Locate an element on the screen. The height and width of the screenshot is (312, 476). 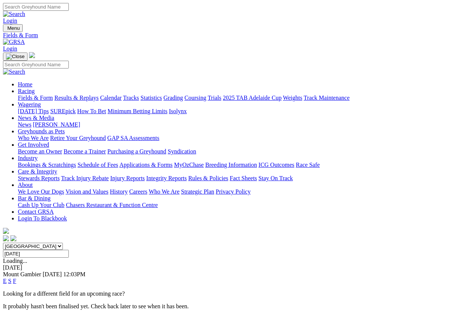
a: We Love Our Dogs is located at coordinates (41, 191).